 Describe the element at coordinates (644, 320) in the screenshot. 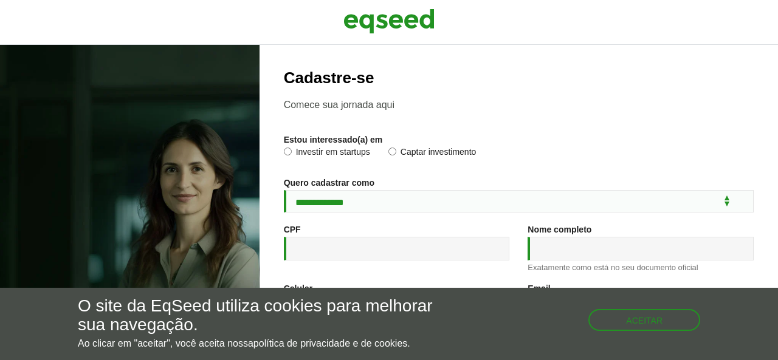

I see `button: Aceitar` at that location.